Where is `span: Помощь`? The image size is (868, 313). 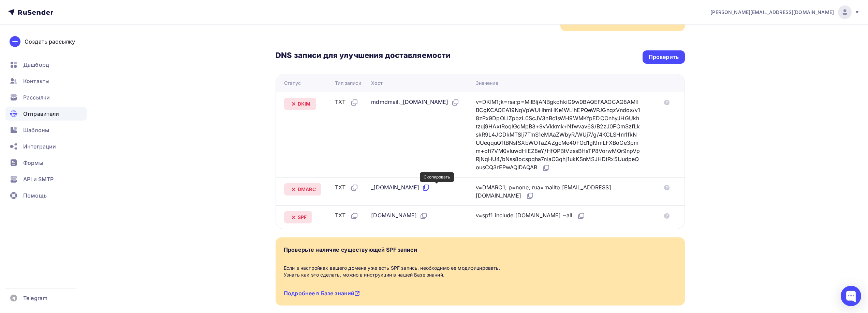
span: Помощь is located at coordinates (35, 196).